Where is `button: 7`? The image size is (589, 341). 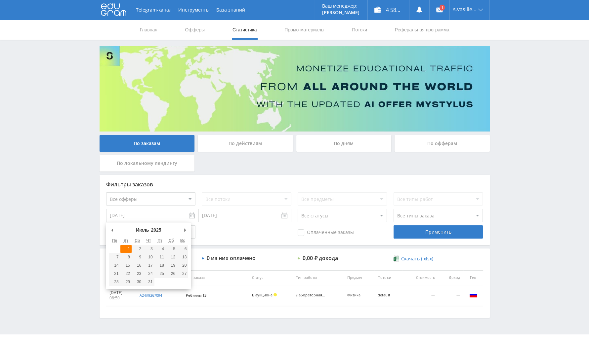 button: 7 is located at coordinates (114, 257).